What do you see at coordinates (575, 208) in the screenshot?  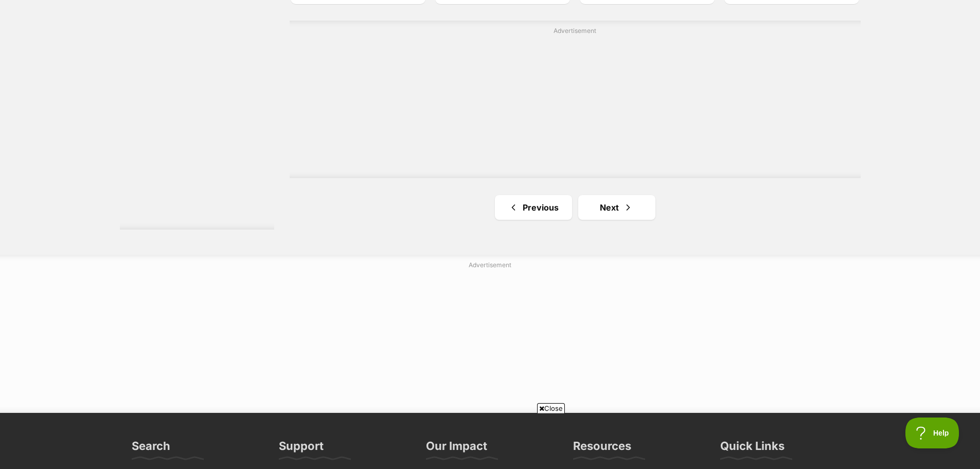 I see `nav: Pagination` at bounding box center [575, 208].